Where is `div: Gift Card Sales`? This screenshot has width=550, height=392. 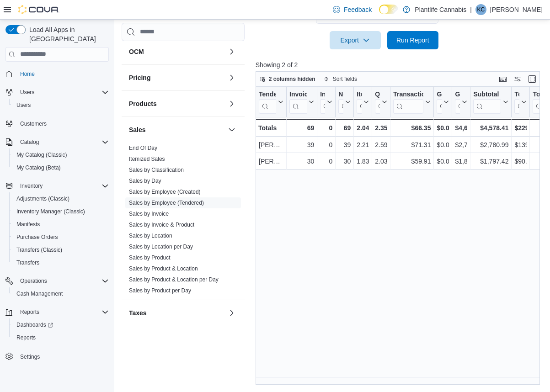
div: Gift Card Sales is located at coordinates (439, 101).